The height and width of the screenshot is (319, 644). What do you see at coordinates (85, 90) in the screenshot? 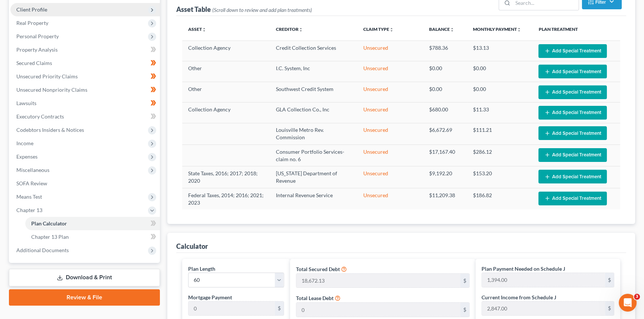
I see `a: Unsecured Nonpriority Claims` at bounding box center [85, 90].